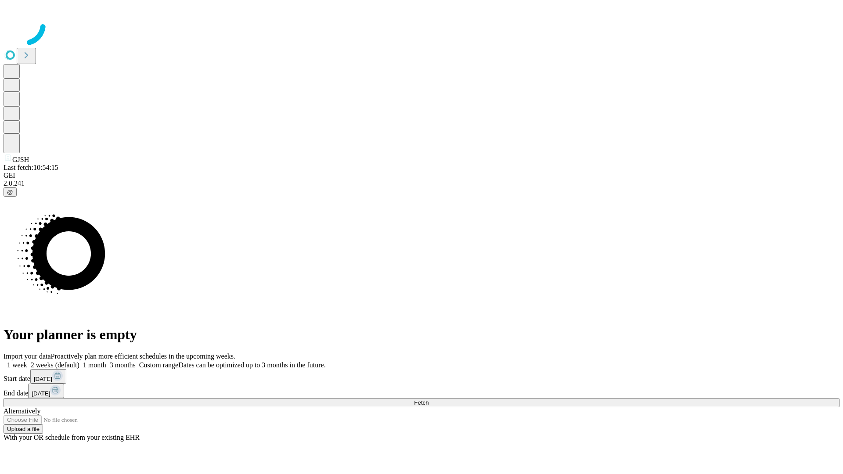  Describe the element at coordinates (123, 365) in the screenshot. I see `span: 3 months` at that location.